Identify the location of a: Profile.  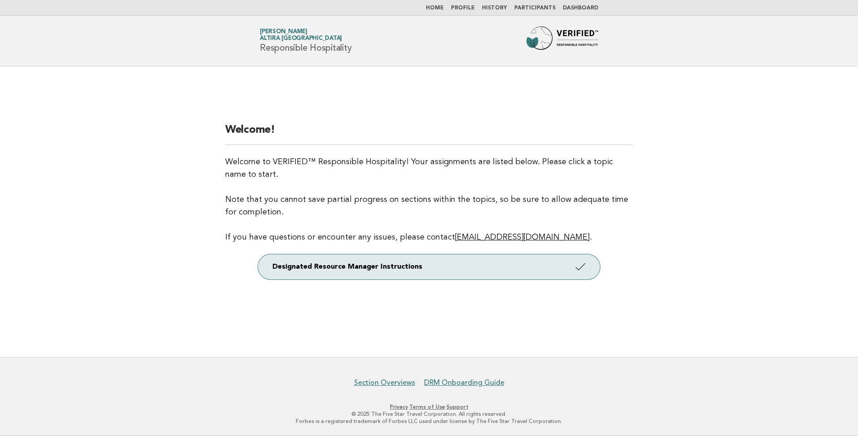
(463, 8).